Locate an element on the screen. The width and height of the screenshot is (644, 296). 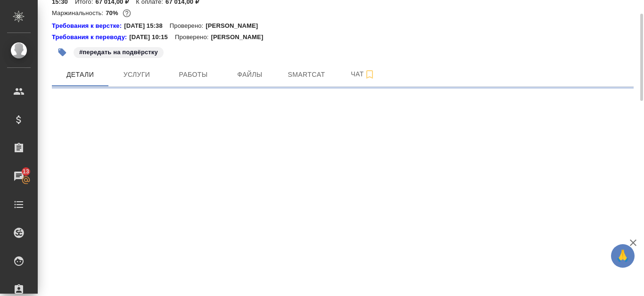
span: Smartcat is located at coordinates (306, 74).